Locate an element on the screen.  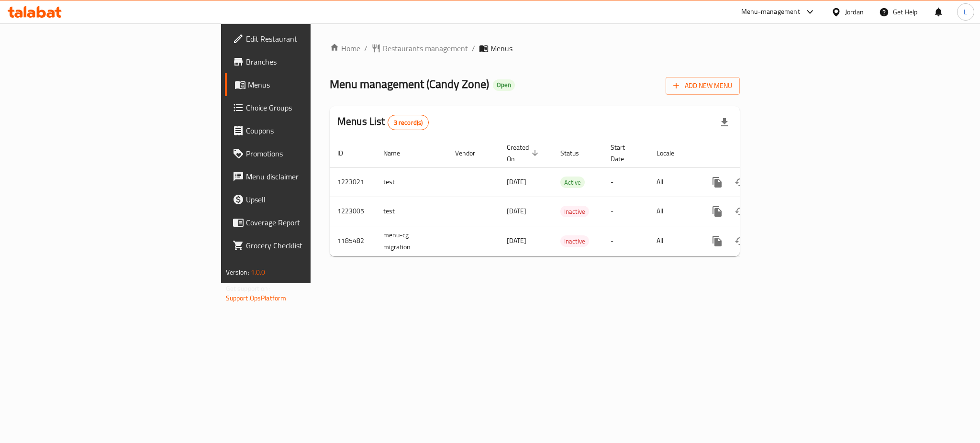
span: Status is located at coordinates (576, 153).